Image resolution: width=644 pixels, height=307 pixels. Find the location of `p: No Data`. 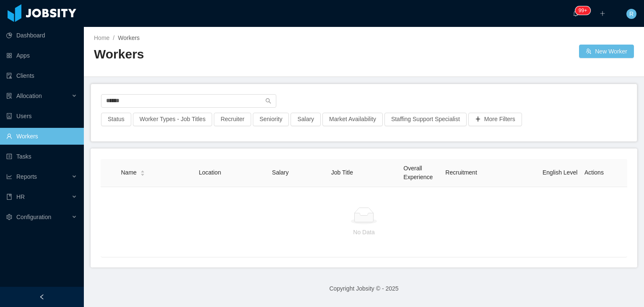

p: No Data is located at coordinates (364, 232).